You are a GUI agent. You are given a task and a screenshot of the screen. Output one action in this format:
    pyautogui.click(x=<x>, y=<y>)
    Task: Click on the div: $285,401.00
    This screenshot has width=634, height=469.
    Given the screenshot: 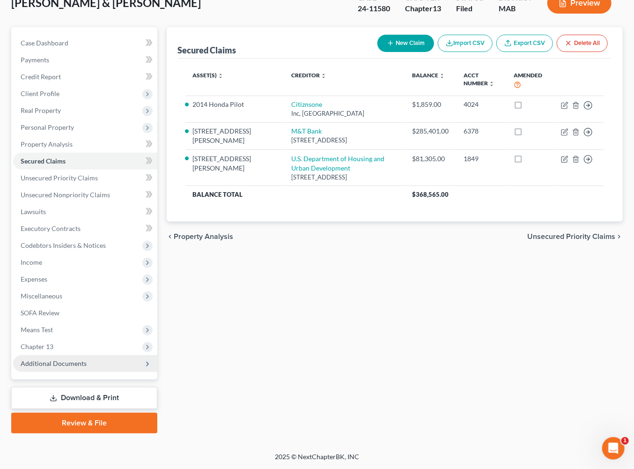 What is the action you would take?
    pyautogui.click(x=431, y=131)
    